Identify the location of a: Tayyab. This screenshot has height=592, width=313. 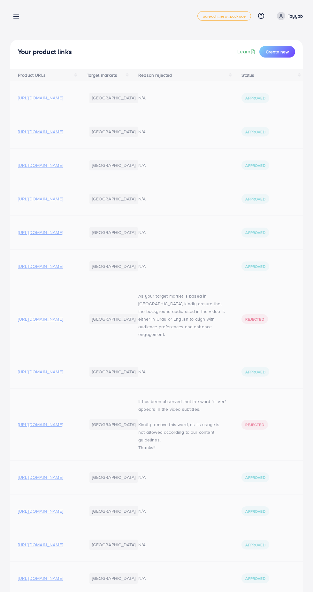
(288, 16).